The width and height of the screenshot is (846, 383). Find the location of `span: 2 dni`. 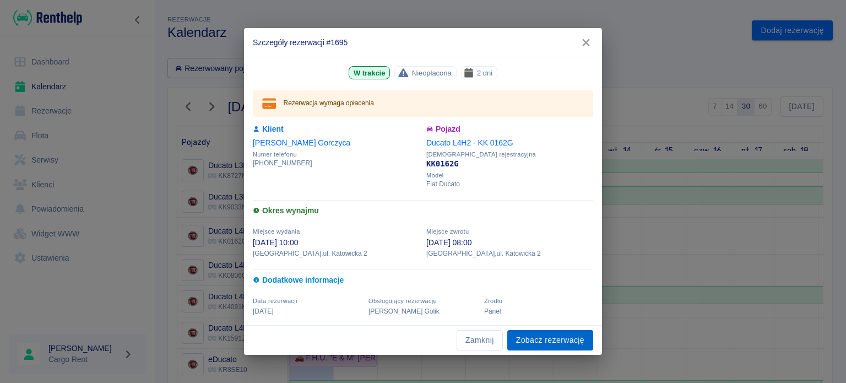

span: 2 dni is located at coordinates (485, 73).